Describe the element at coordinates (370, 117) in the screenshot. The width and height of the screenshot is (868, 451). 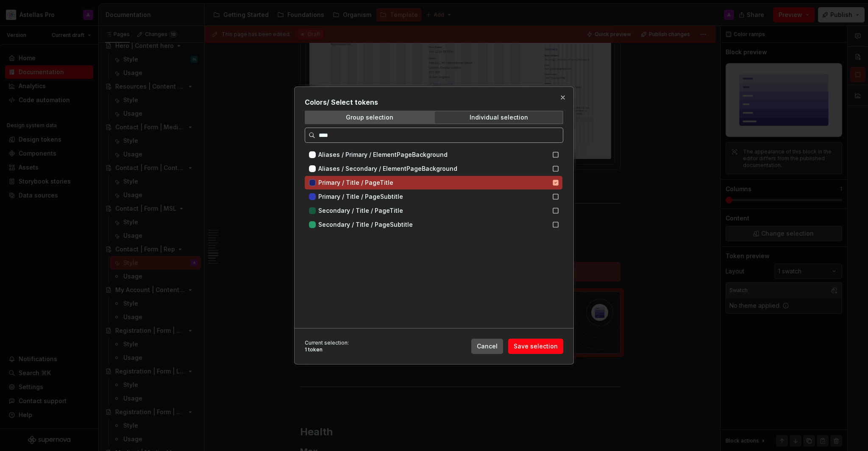
I see `div: Group selection` at that location.